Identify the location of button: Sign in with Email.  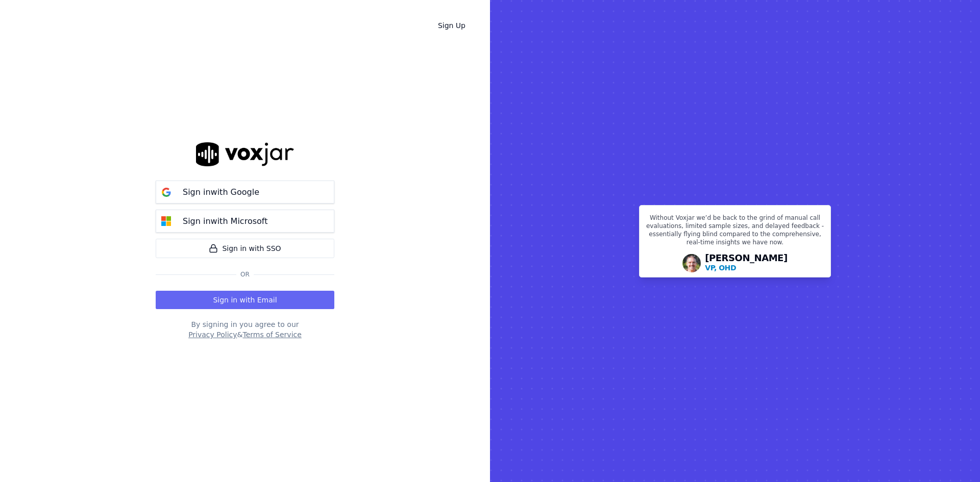
(245, 300).